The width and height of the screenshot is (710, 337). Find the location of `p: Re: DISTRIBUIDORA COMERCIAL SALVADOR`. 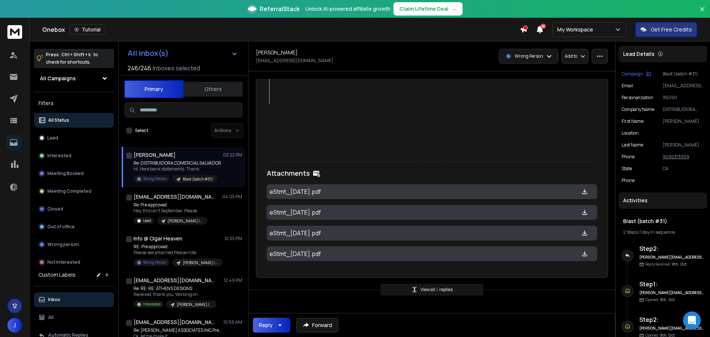

p: Re: DISTRIBUIDORA COMERCIAL SALVADOR is located at coordinates (177, 163).